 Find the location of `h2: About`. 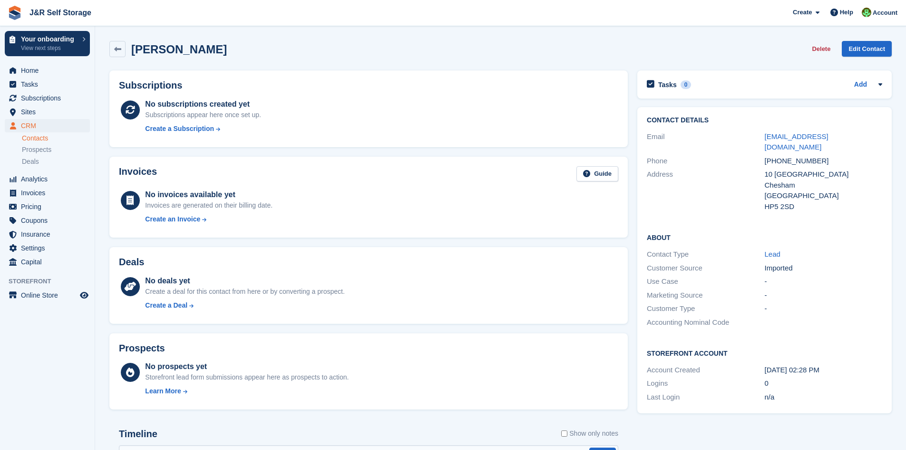

h2: About is located at coordinates (764, 237).